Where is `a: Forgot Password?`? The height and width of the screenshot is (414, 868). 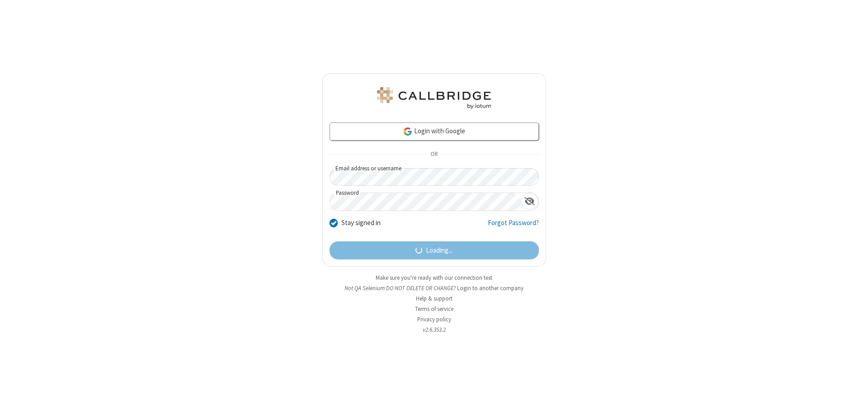 a: Forgot Password? is located at coordinates (513, 226).